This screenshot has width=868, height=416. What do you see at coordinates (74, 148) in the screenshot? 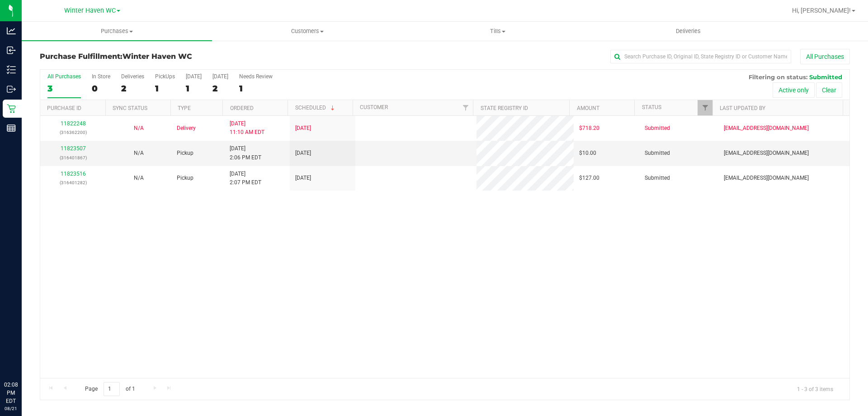
I see `a: 11823507` at bounding box center [74, 148].